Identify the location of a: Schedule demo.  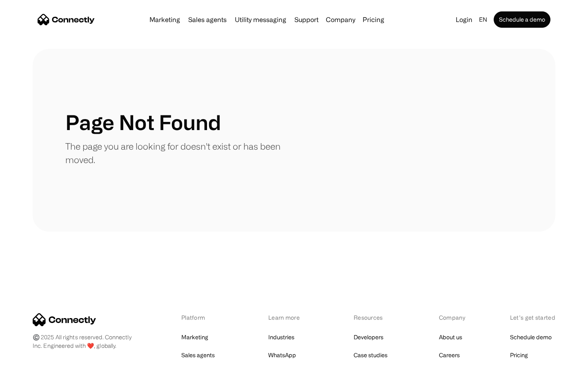
(531, 338).